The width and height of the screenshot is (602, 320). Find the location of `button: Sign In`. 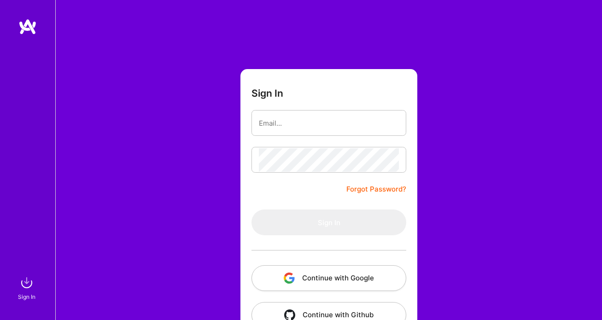

button: Sign In is located at coordinates (329, 223).